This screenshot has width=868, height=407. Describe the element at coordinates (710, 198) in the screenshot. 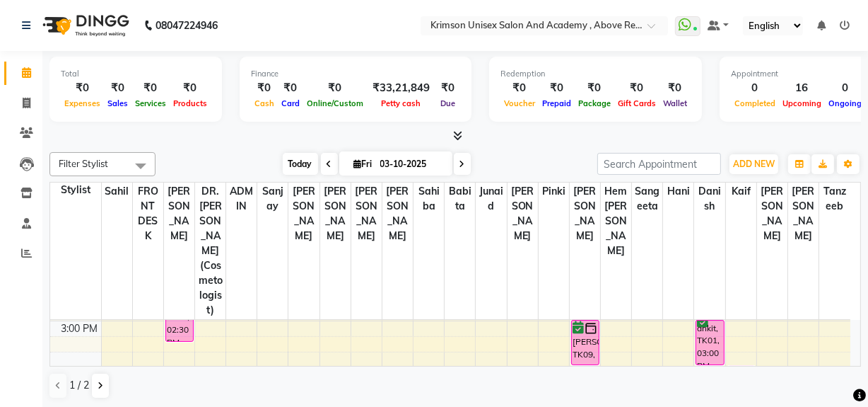

I see `span: Danish` at that location.